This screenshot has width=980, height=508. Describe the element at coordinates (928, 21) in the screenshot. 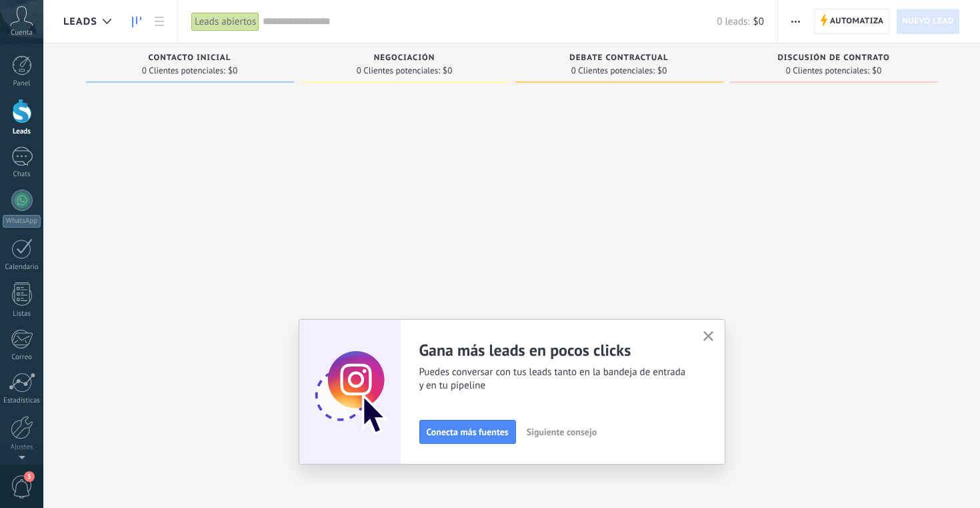

I see `span: Nuevo lead` at that location.